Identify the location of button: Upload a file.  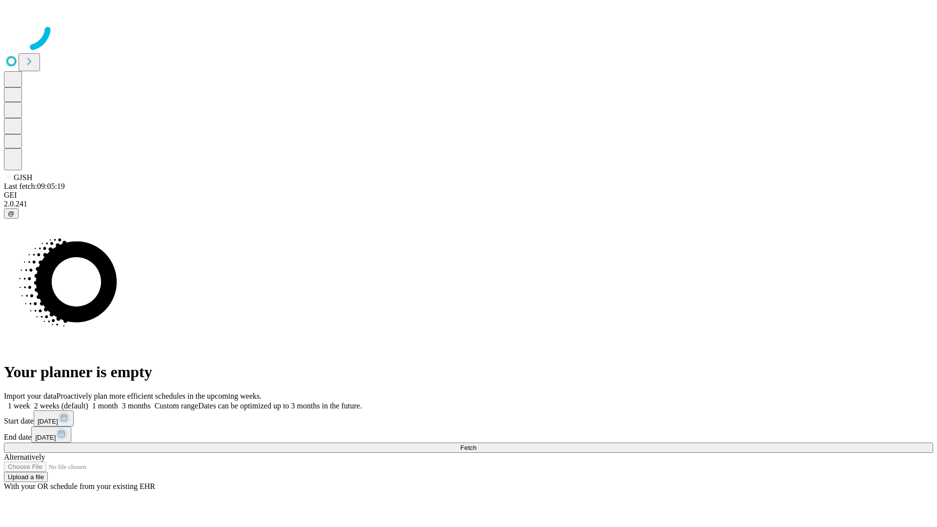
(26, 477).